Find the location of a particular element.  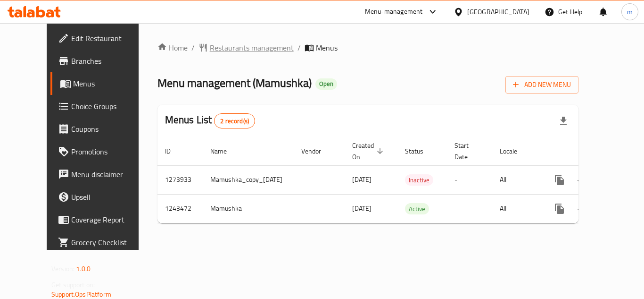

span: Grocery Checklist is located at coordinates (109, 242).